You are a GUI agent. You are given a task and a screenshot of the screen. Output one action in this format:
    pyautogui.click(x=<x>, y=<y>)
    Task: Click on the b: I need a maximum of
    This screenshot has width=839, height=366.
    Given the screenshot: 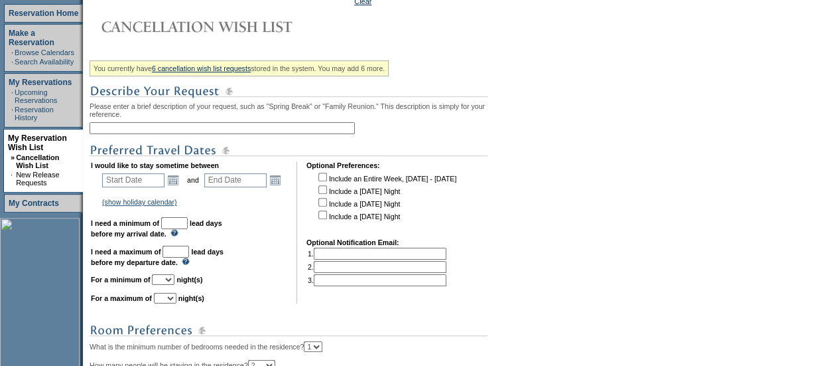 What is the action you would take?
    pyautogui.click(x=125, y=251)
    